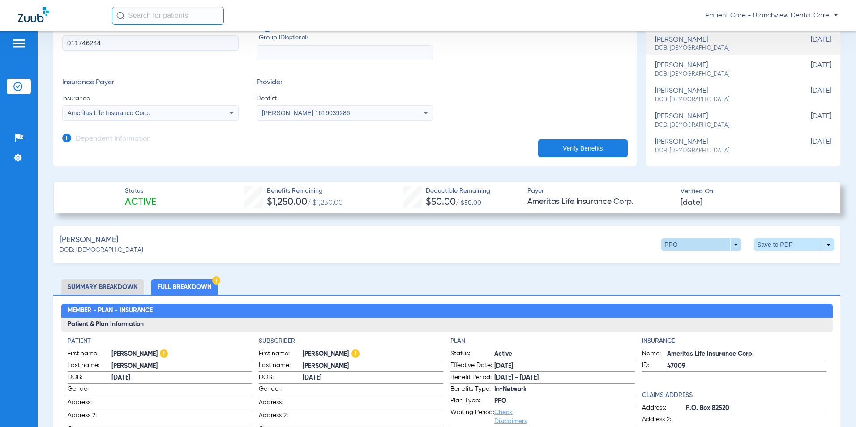 The image size is (856, 427). Describe the element at coordinates (734, 341) in the screenshot. I see `h4: Insurance` at that location.